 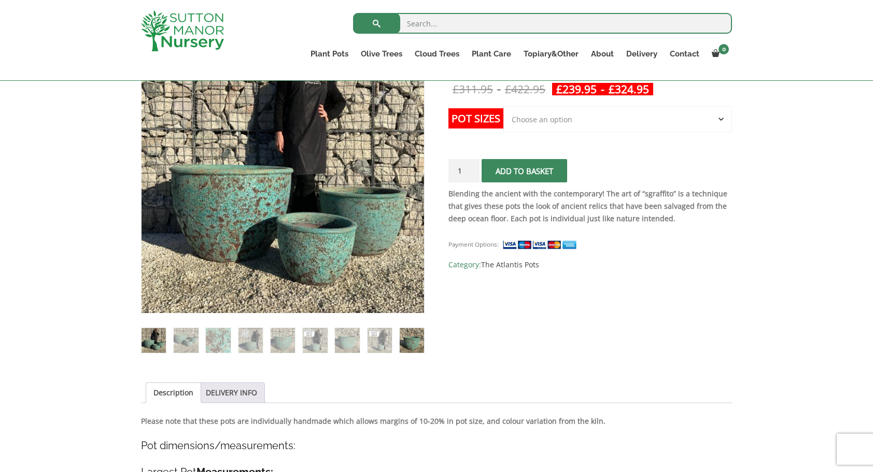 I want to click on img: The Tam Coc Atlantis Shades Of Ocean Green Plant Pots - Image 8, so click(x=380, y=340).